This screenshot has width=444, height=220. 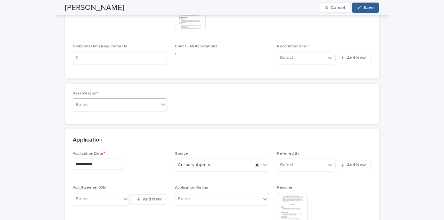 I want to click on span: Pass Reason, so click(x=85, y=94).